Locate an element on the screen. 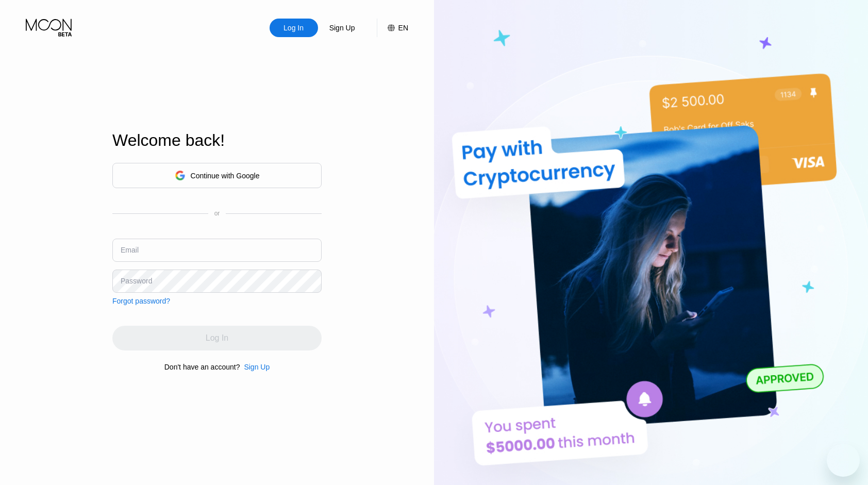  div: Welcome back! is located at coordinates (217, 140).